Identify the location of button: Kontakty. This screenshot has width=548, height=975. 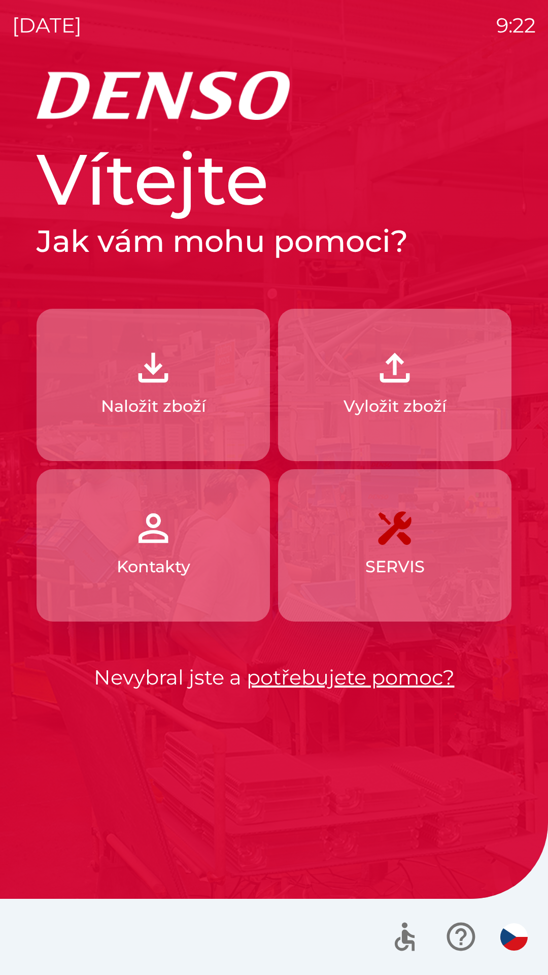
(153, 545).